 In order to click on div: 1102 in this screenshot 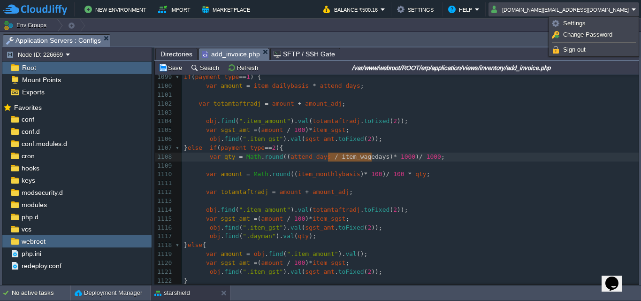, I will do `click(164, 104)`.